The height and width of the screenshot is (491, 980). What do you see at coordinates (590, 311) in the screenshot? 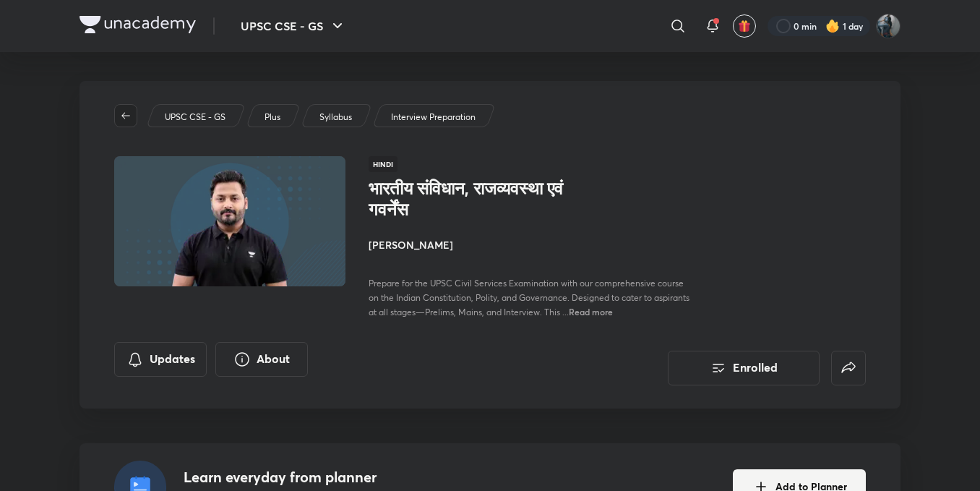
I see `span: Read more` at bounding box center [590, 311].